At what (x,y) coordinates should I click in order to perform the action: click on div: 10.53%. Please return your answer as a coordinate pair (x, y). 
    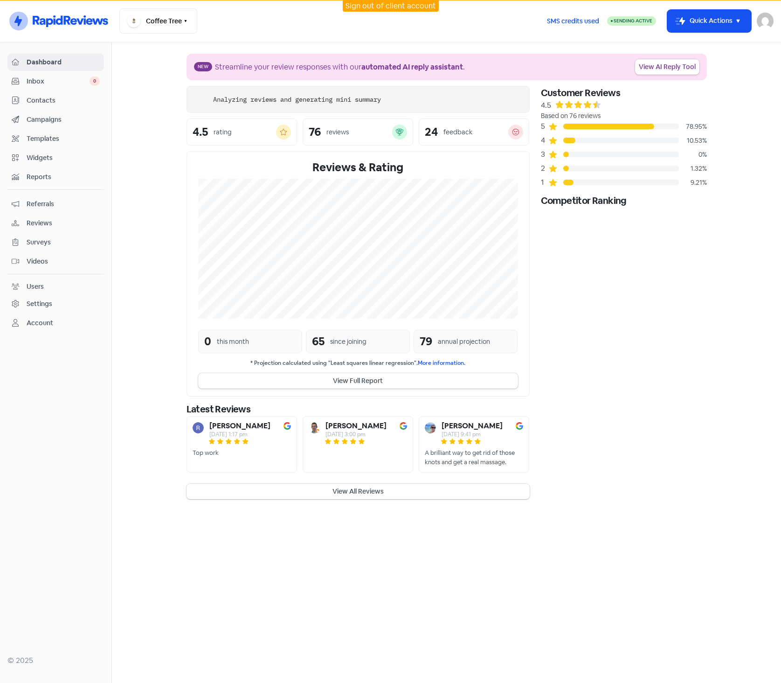
    Looking at the image, I should click on (693, 140).